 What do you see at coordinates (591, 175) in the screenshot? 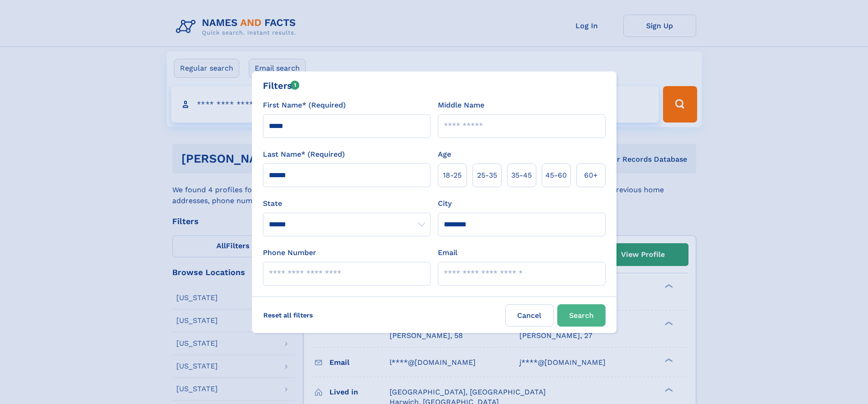
I see `span: 60+` at bounding box center [591, 175].